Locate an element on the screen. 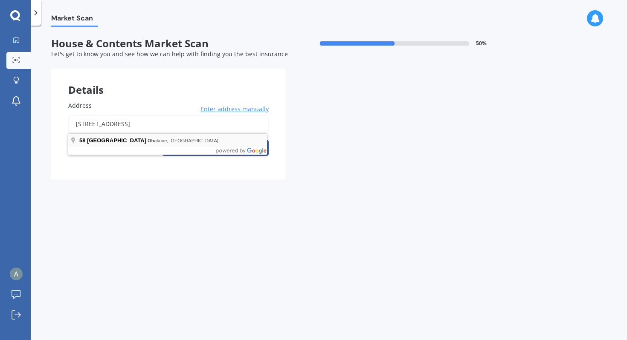 The height and width of the screenshot is (340, 627). span: 58 is located at coordinates (82, 140).